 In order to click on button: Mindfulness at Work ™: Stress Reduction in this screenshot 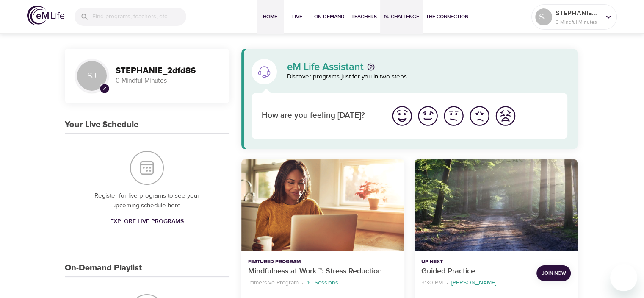, I will do `click(322, 205)`.